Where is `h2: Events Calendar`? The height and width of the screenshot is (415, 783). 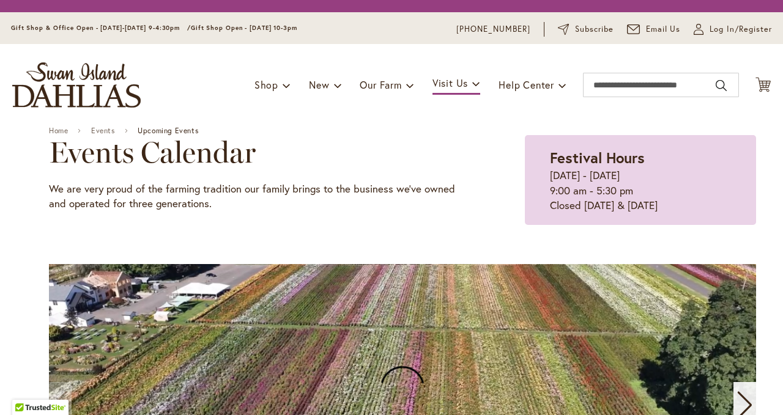
h2: Events Calendar is located at coordinates (256, 152).